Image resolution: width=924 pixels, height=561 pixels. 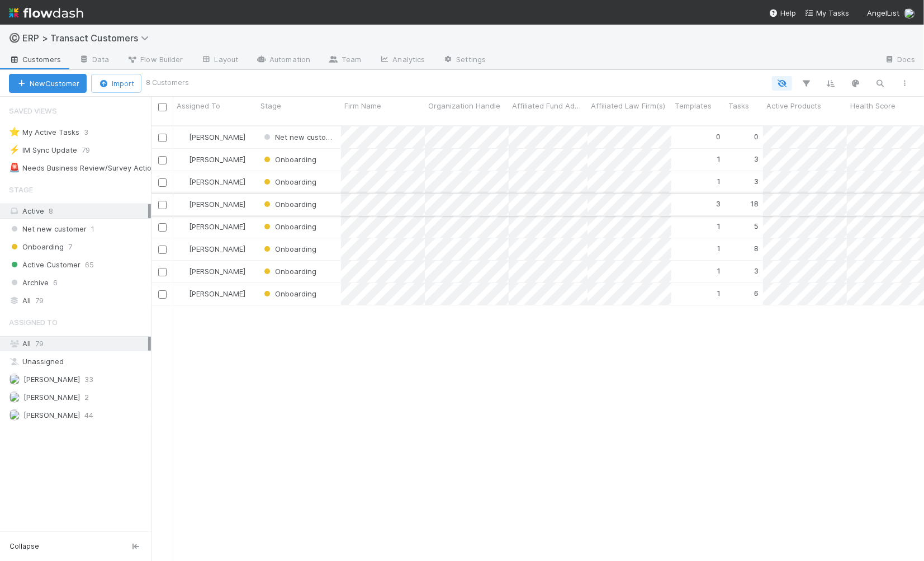 What do you see at coordinates (51, 211) in the screenshot?
I see `span: 8` at bounding box center [51, 211].